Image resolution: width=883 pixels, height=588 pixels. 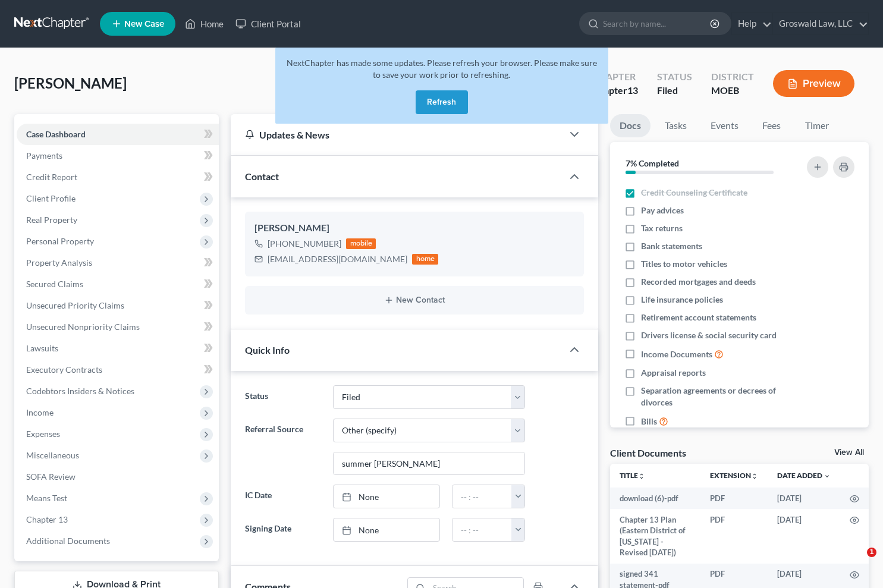 What do you see at coordinates (733, 91) in the screenshot?
I see `div: MOEB` at bounding box center [733, 91].